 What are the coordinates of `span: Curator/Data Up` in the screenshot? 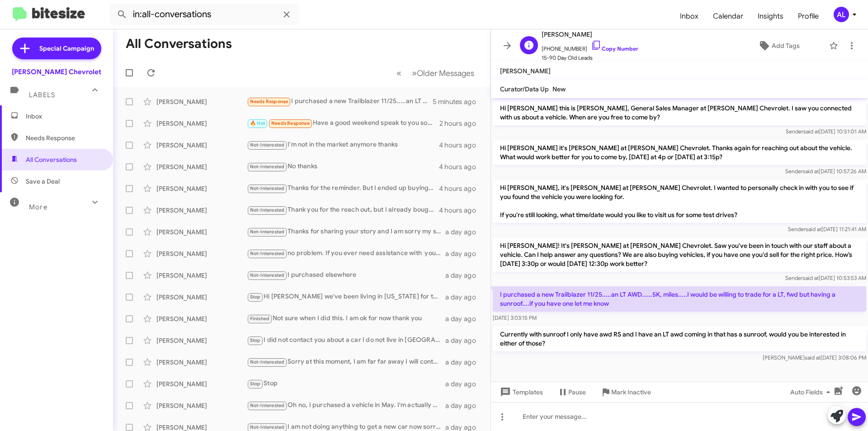 It's located at (524, 89).